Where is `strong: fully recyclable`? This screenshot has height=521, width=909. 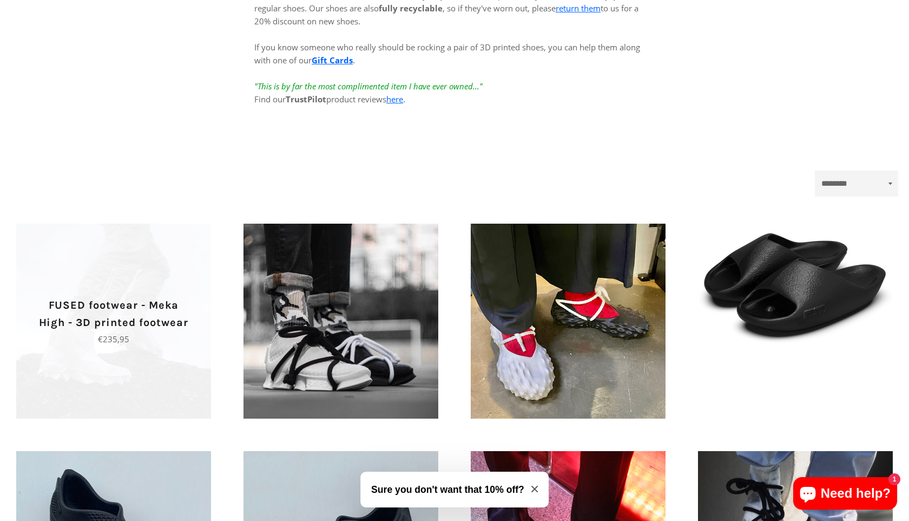
strong: fully recyclable is located at coordinates (411, 8).